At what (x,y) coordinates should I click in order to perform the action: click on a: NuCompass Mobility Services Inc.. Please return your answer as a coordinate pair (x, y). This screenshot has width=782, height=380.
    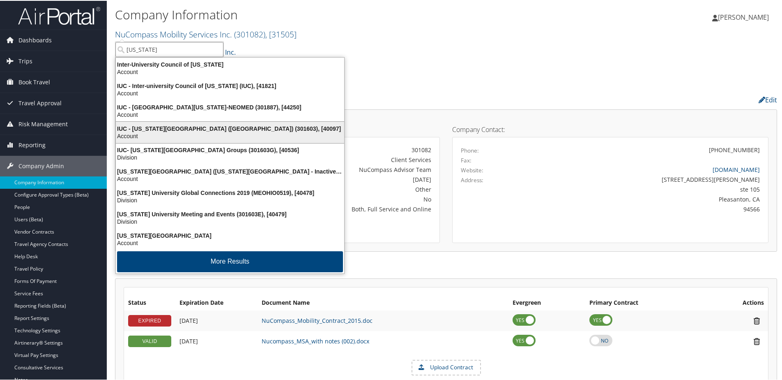
    Looking at the image, I should click on (206, 33).